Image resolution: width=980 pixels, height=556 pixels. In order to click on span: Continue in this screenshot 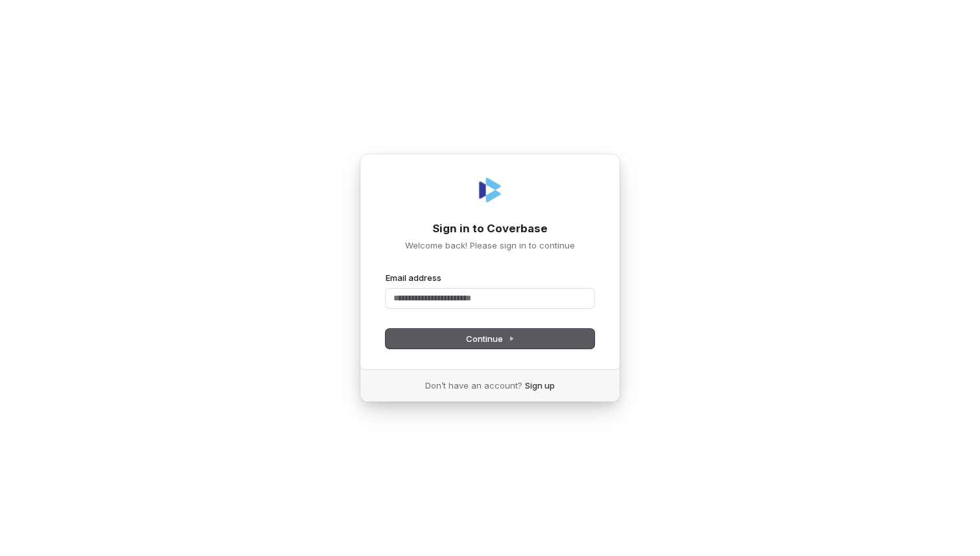, I will do `click(490, 339)`.